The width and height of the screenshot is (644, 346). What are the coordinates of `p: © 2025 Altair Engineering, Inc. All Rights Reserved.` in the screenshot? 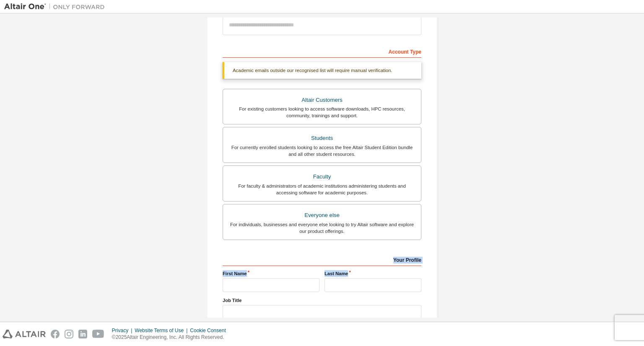 It's located at (171, 337).